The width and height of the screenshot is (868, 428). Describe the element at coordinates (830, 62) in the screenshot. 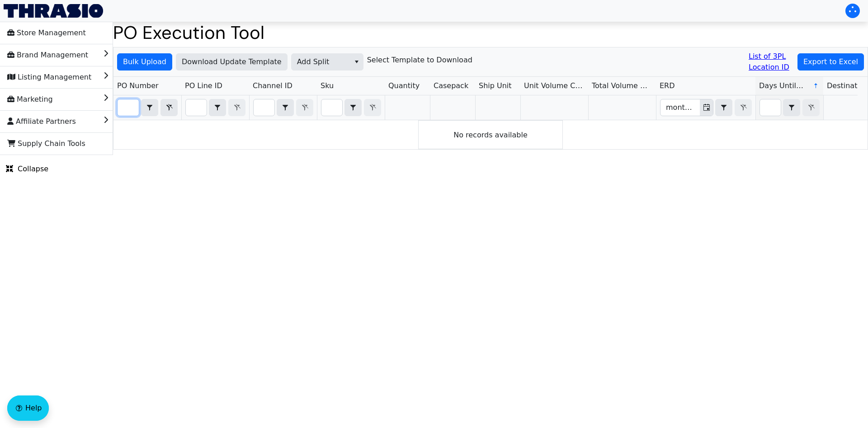

I see `span: Export to Excel` at that location.